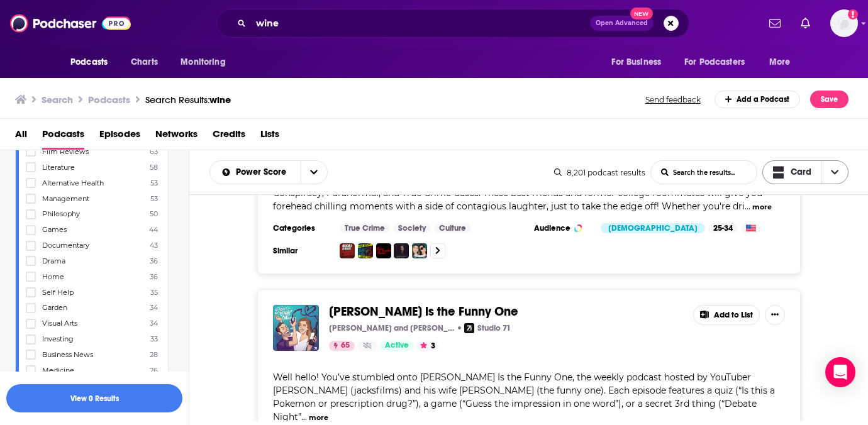 Image resolution: width=868 pixels, height=425 pixels. I want to click on span: Self Help, so click(58, 293).